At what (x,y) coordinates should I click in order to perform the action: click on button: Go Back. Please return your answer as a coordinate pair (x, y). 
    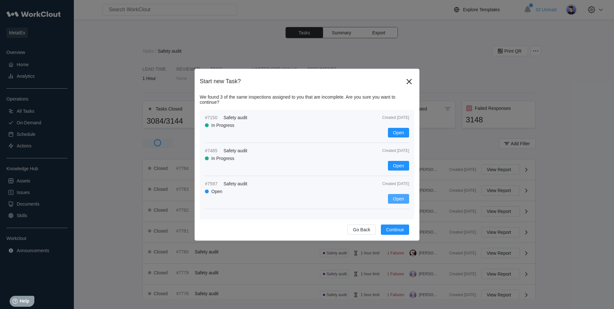
    Looking at the image, I should click on (361, 230).